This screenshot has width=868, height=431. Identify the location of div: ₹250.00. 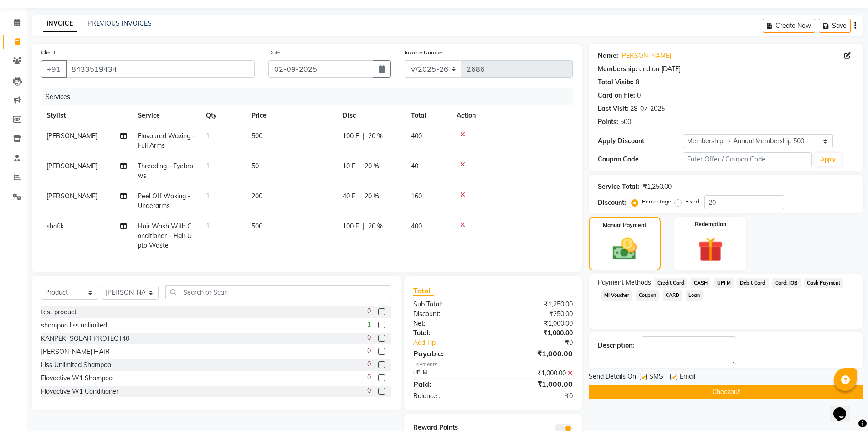
(536, 314).